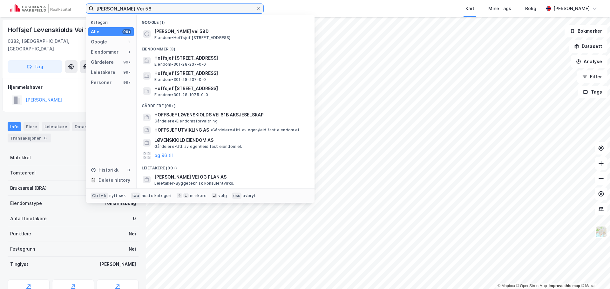 Image resolution: width=610 pixels, height=289 pixels. What do you see at coordinates (23, 249) in the screenshot?
I see `div: Festegrunn` at bounding box center [23, 249].